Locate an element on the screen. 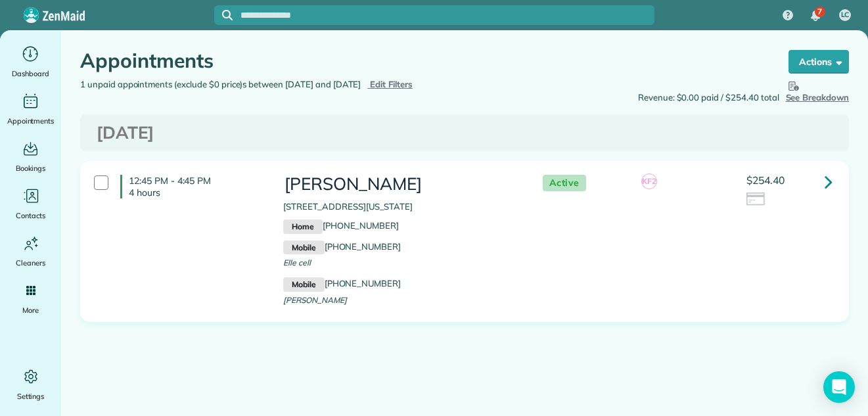 The width and height of the screenshot is (868, 416). span: Revenue: $0.00 paid / $254.40 total is located at coordinates (708, 98).